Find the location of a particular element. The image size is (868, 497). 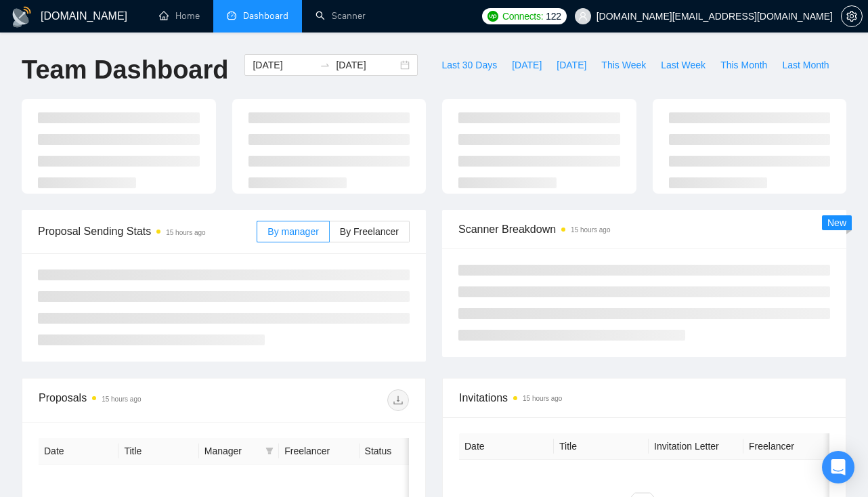

div: Proposals is located at coordinates (131, 400).